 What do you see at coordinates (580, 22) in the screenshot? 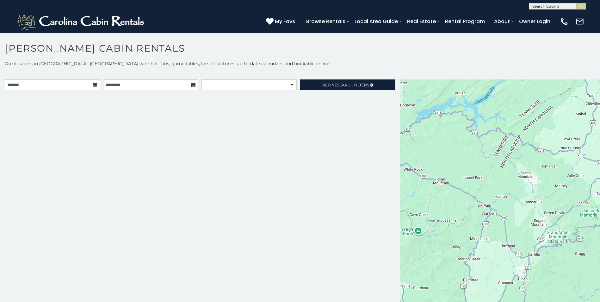
I see `img: mail-regular-white.png` at bounding box center [580, 22].